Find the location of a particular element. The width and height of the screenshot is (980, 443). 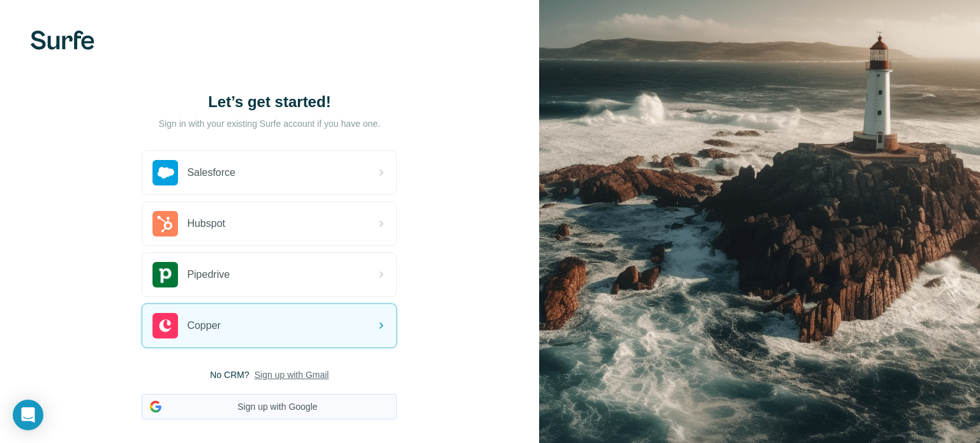

button: Sign up with Google is located at coordinates (269, 407).